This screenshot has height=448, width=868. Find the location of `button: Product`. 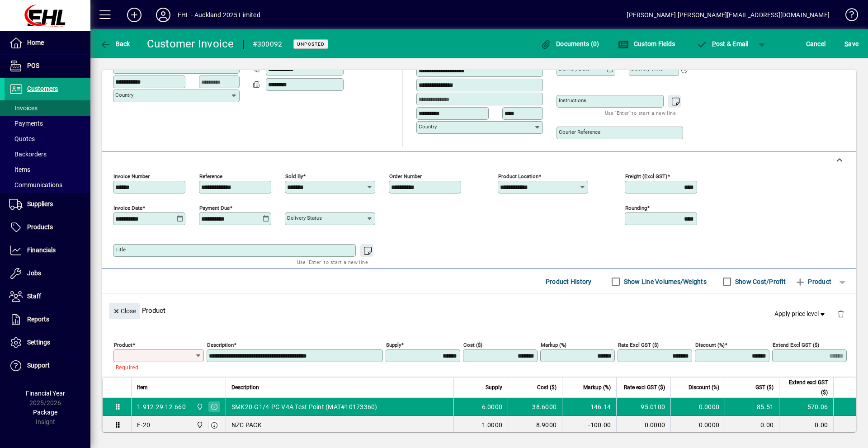

button: Product is located at coordinates (813, 282).